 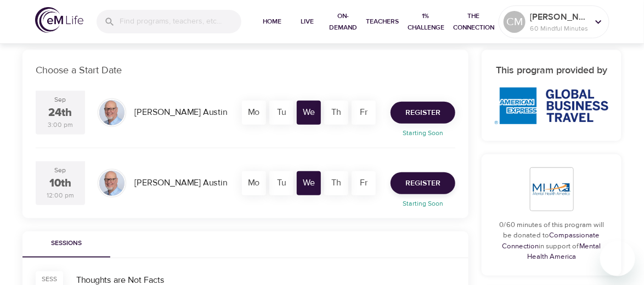 I want to click on span: On-Demand, so click(x=343, y=22).